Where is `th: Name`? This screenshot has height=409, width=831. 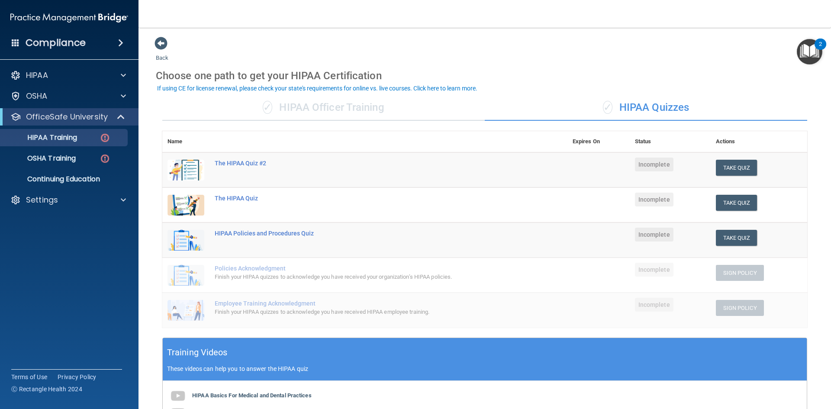 th: Name is located at coordinates (186, 141).